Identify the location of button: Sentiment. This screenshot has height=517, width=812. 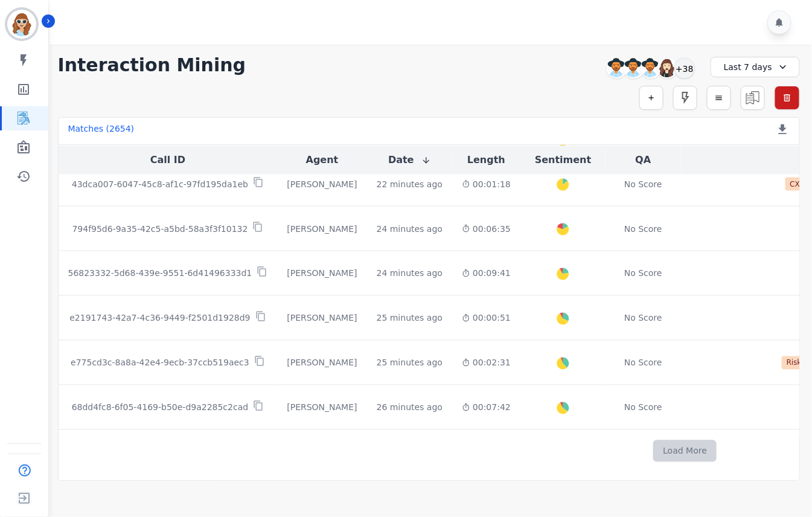
(562, 160).